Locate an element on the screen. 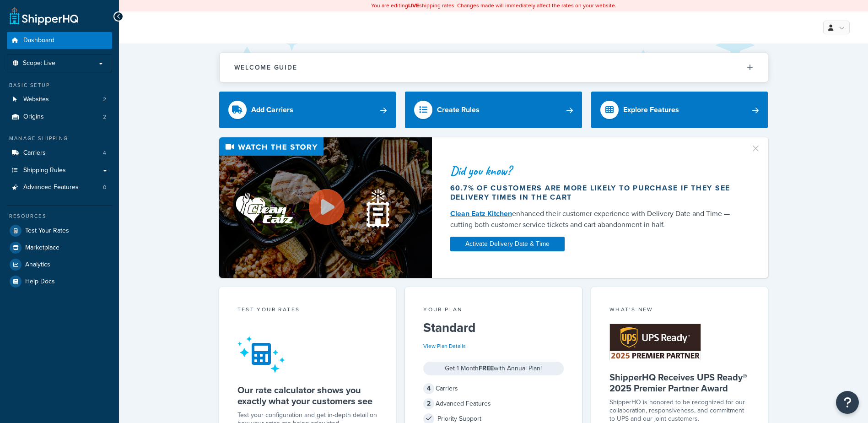  div: enhanced their customer experience with Delivery Date and Time — cutting both customer service ti... is located at coordinates (595, 220).